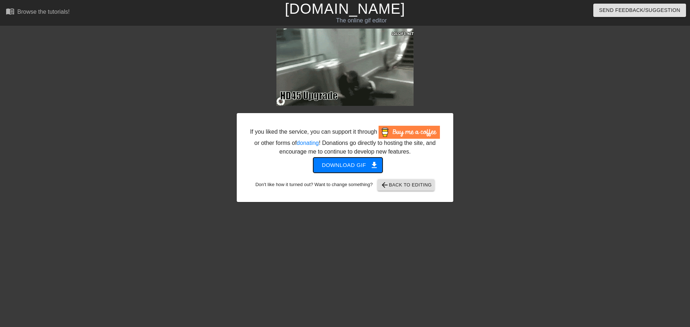  I want to click on button: Download gif, so click(348, 165).